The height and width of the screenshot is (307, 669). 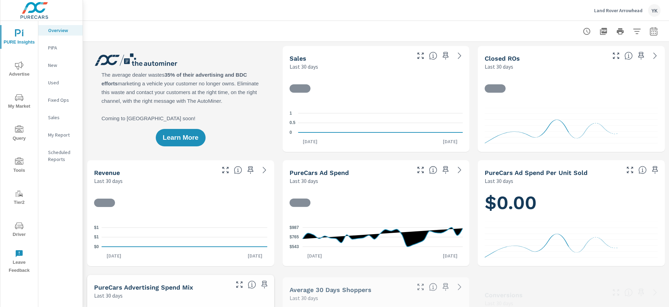 What do you see at coordinates (19, 166) in the screenshot?
I see `span: Tools` at bounding box center [19, 166].